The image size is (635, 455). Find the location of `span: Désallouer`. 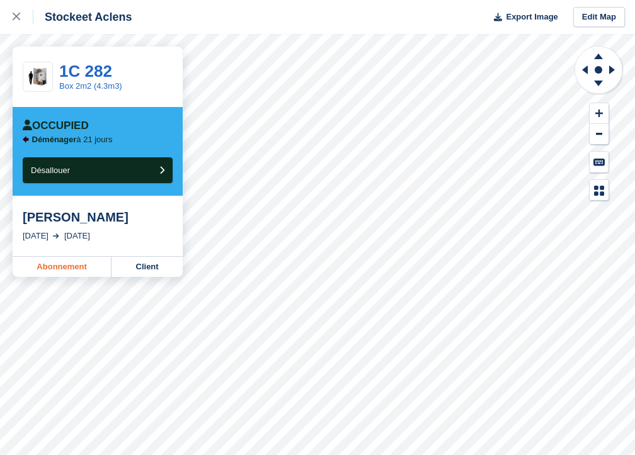

span: Désallouer is located at coordinates (50, 170).